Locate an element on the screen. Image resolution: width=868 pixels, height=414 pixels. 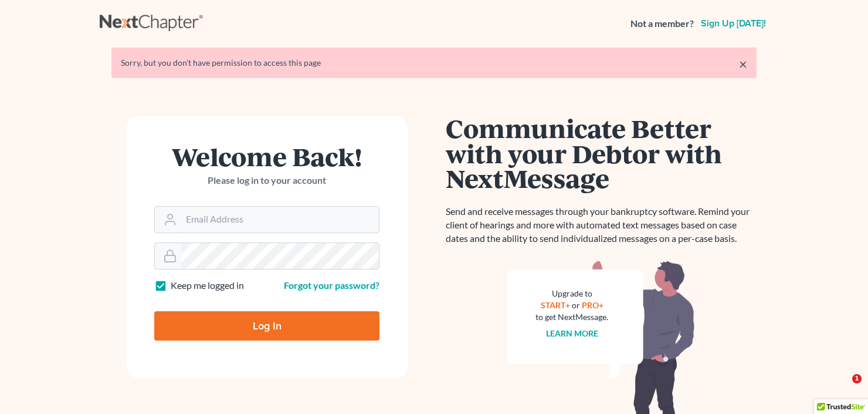
input: Log In is located at coordinates (267, 326).